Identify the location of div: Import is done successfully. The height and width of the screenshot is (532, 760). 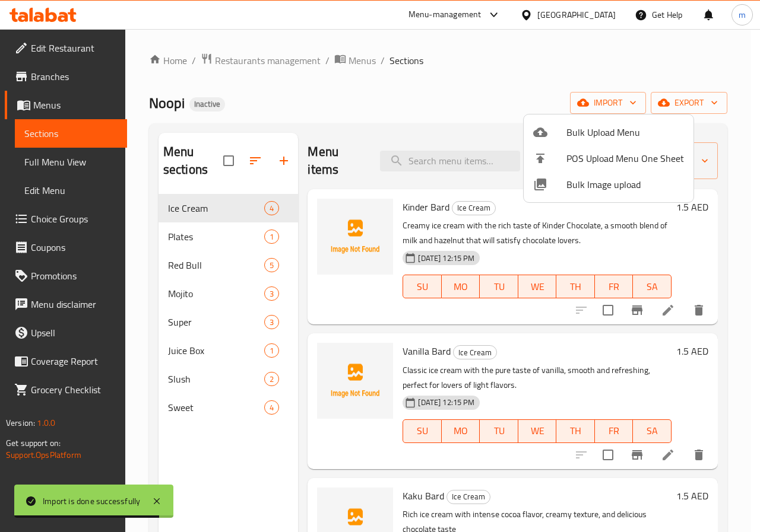
(92, 501).